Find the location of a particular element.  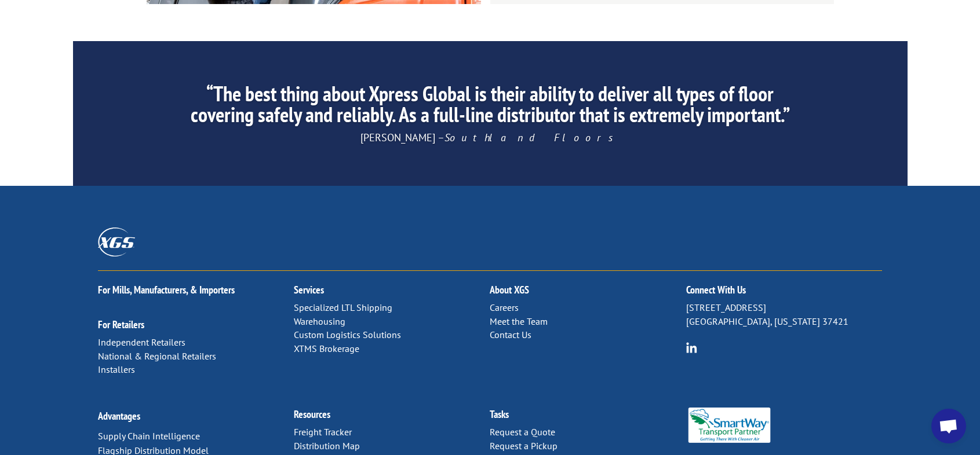

div: Open chat is located at coordinates (949, 427).